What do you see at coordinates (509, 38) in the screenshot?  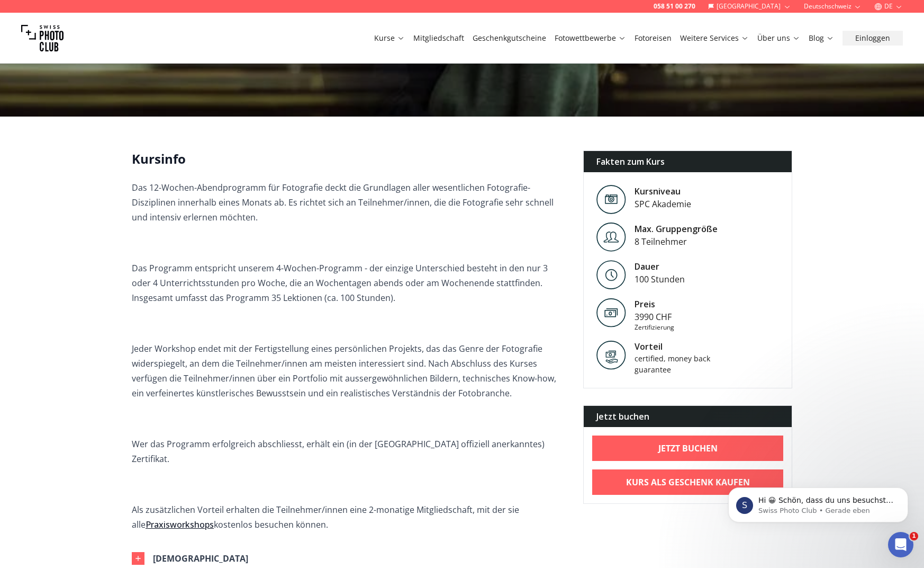 I see `a: Geschenkgutscheine` at bounding box center [509, 38].